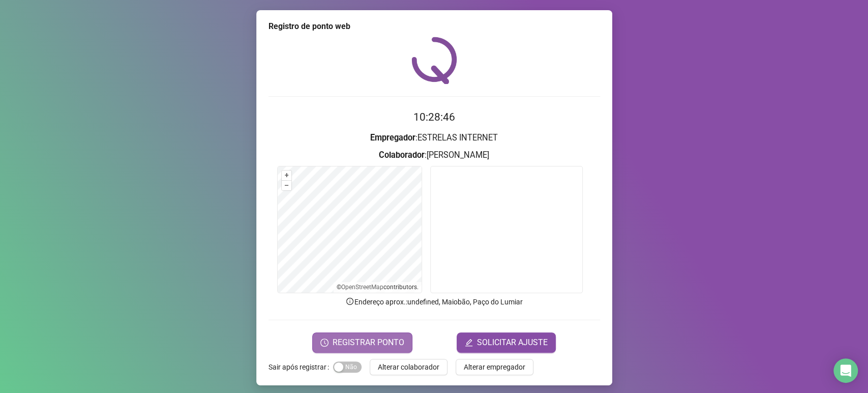 Image resolution: width=868 pixels, height=393 pixels. What do you see at coordinates (434, 138) in the screenshot?
I see `h3: : ESTRELAS INTERNET` at bounding box center [434, 138].